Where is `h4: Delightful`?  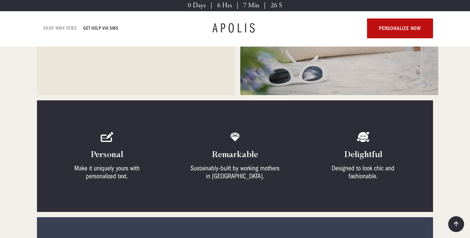
h4: Delightful is located at coordinates (363, 155).